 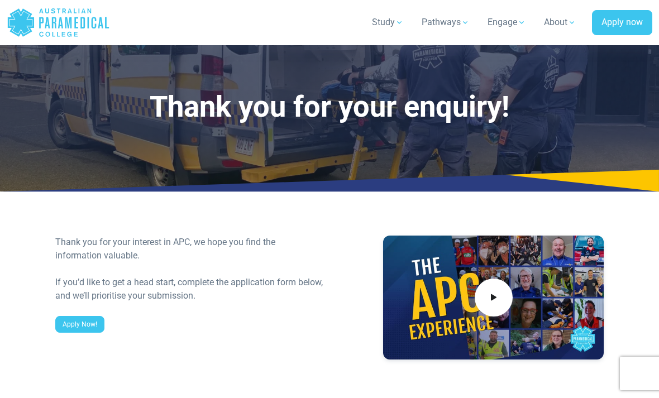 What do you see at coordinates (329, 107) in the screenshot?
I see `h1: Thank you for your enquiry!` at bounding box center [329, 107].